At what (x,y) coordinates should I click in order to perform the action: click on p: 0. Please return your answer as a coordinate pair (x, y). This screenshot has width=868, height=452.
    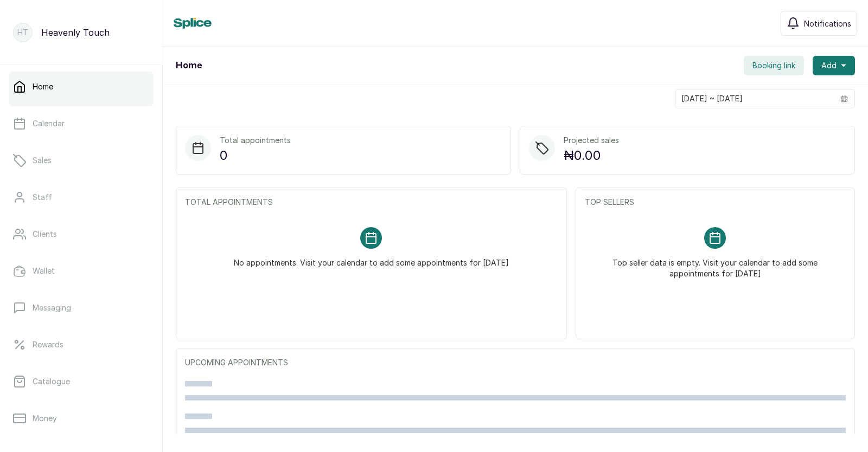
    Looking at the image, I should click on (255, 155).